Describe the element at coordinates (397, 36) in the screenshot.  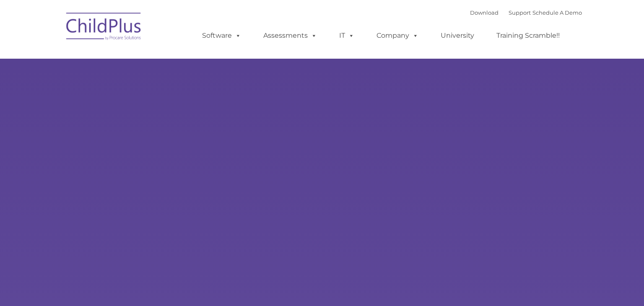
I see `a: Company` at that location.